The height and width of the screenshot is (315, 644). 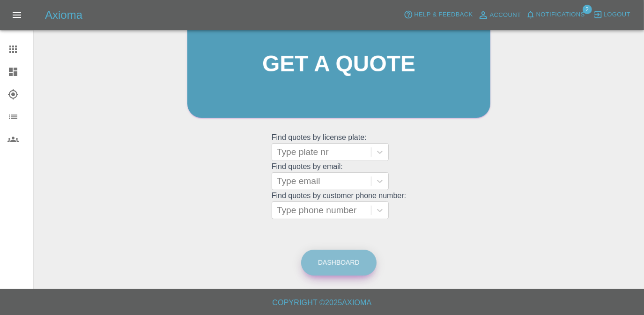 What do you see at coordinates (339, 205) in the screenshot?
I see `grid: Find quotes by customer phone number:` at bounding box center [339, 205].